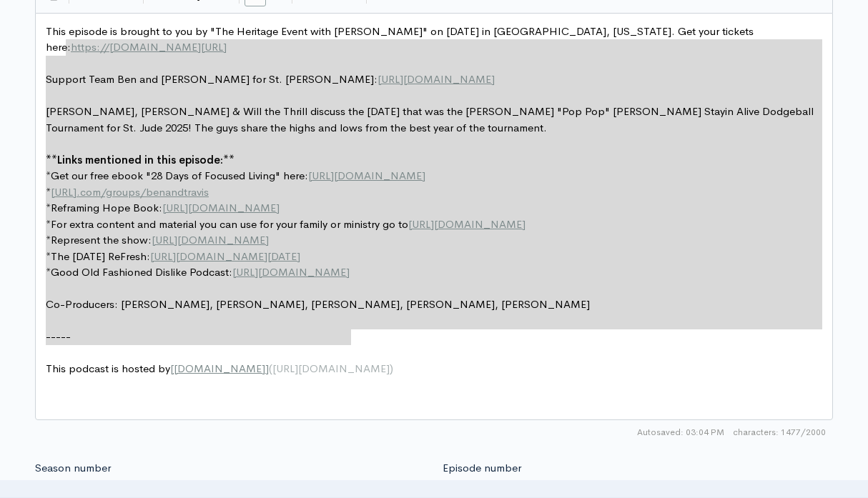 The width and height of the screenshot is (868, 498). Describe the element at coordinates (80, 47) in the screenshot. I see `span: http` at that location.